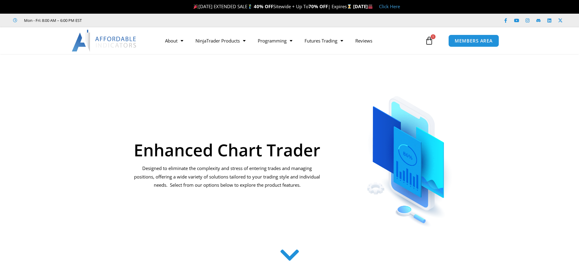  Describe the element at coordinates (364, 41) in the screenshot. I see `a: Reviews` at that location.